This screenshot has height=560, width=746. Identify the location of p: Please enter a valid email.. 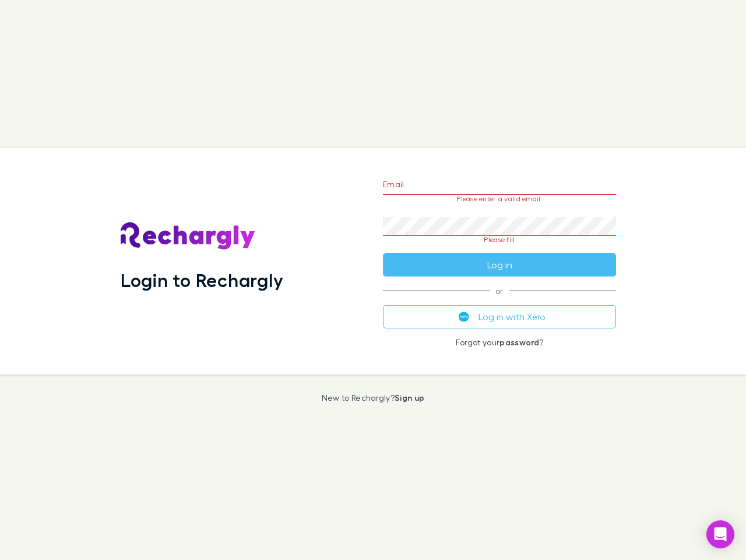
(500, 199).